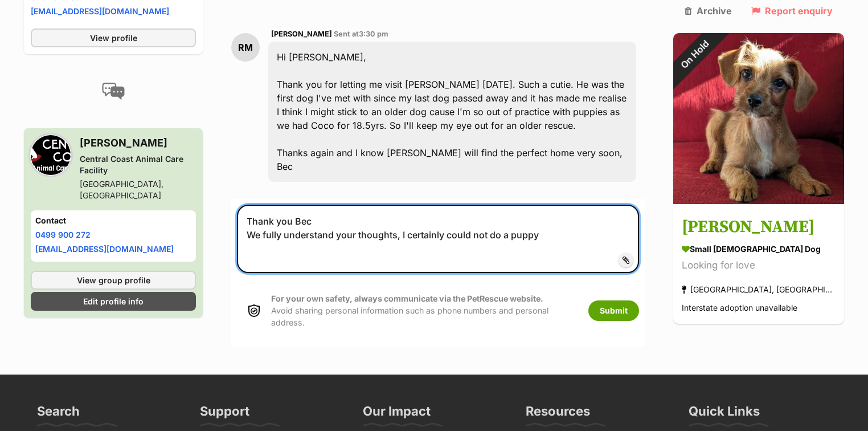 The image size is (868, 431). What do you see at coordinates (424, 311) in the screenshot?
I see `p: Avoid sharing personal information such as phone numbers and personal address.` at bounding box center [424, 311].